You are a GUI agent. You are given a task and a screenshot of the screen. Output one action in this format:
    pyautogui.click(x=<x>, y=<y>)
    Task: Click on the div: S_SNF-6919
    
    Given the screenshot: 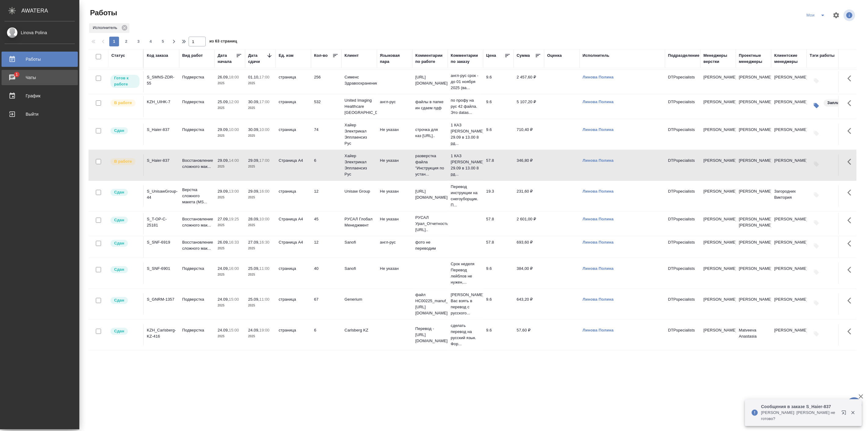 What is the action you would take?
    pyautogui.click(x=161, y=242)
    